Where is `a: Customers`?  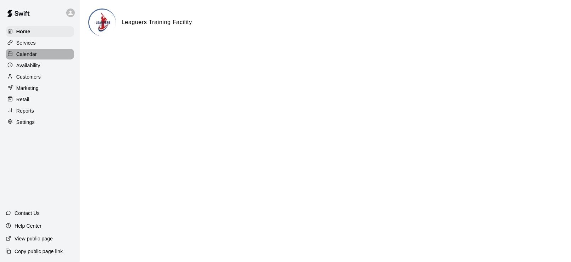
a: Customers is located at coordinates (40, 77).